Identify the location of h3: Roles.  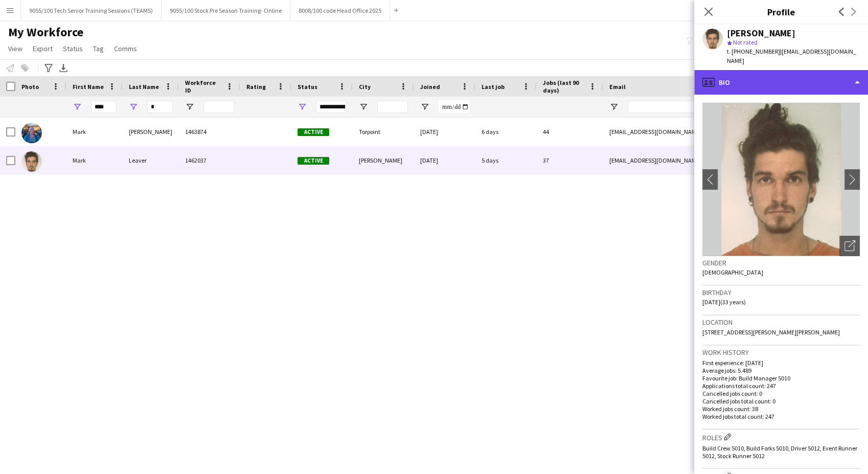
(781, 436).